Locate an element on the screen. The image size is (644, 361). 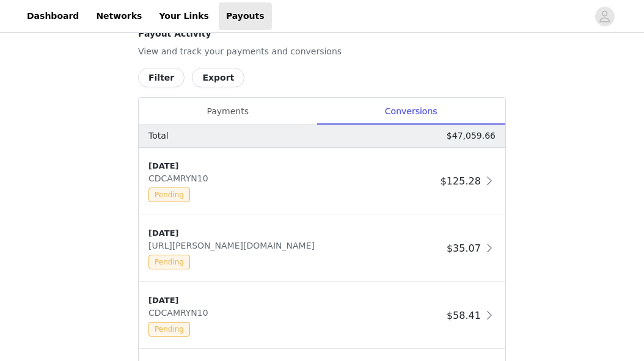
span: $35.07 is located at coordinates (464, 248).